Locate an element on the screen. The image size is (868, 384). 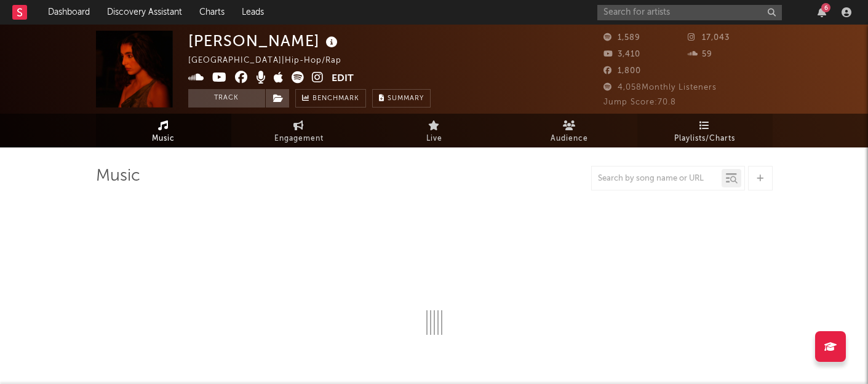
span: 59 is located at coordinates (700, 54).